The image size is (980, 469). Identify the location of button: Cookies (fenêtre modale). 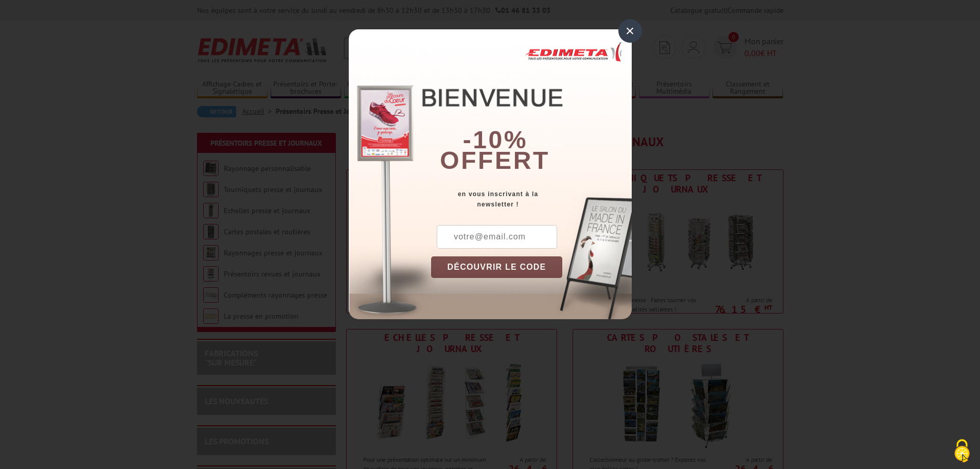
(962, 451).